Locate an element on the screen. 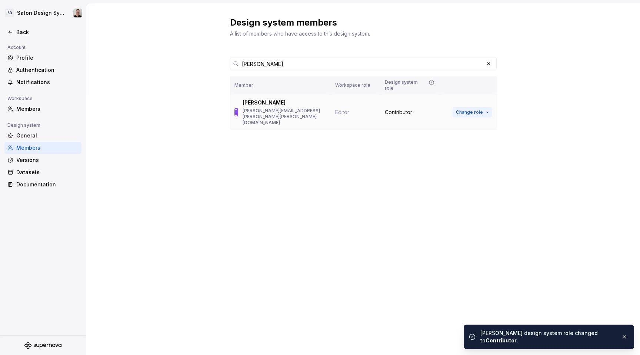 This screenshot has width=640, height=355. a: Profile is located at coordinates (43, 58).